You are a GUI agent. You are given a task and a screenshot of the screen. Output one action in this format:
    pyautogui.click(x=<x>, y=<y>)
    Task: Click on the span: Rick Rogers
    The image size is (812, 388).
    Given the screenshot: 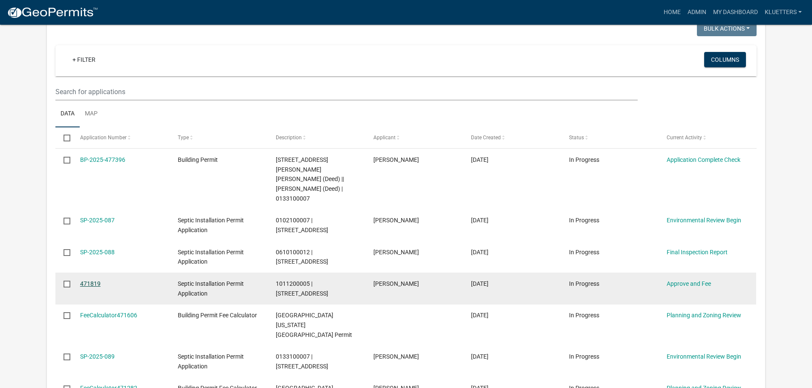 What is the action you would take?
    pyautogui.click(x=396, y=220)
    